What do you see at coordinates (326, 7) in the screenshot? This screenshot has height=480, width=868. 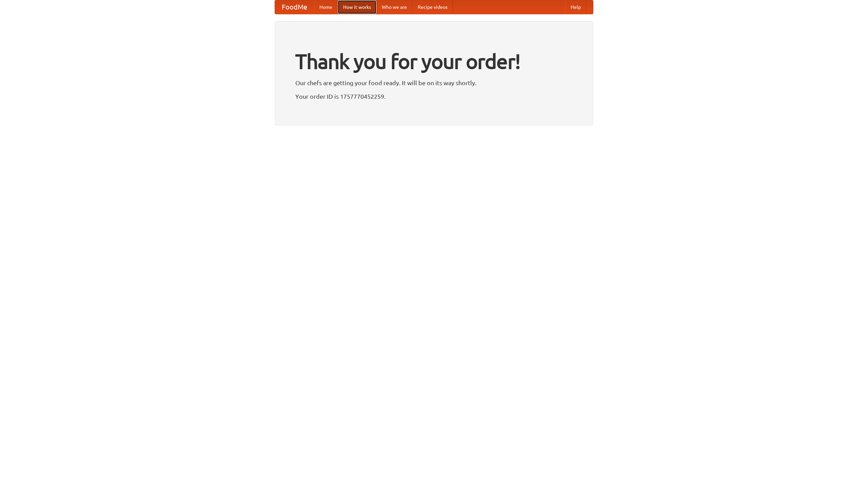 I see `a: Home` at bounding box center [326, 7].